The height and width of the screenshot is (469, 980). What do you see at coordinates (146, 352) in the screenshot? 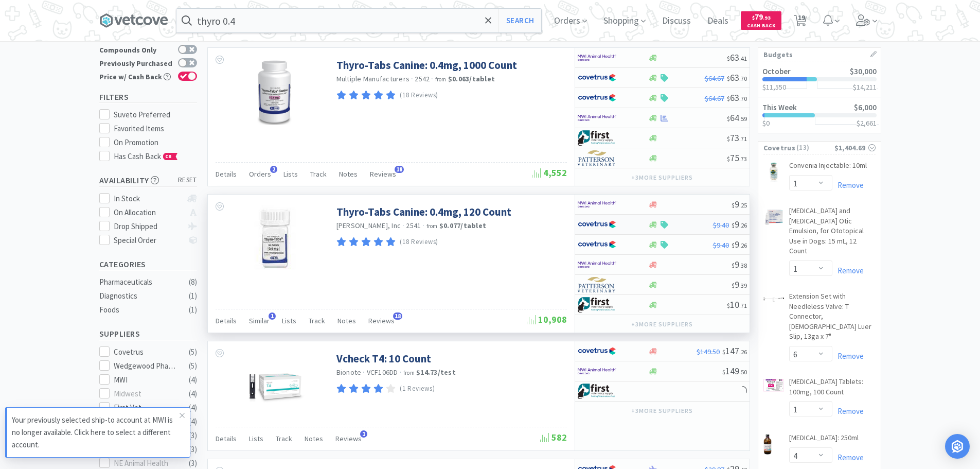
I see `div: Covetrus` at bounding box center [146, 352].